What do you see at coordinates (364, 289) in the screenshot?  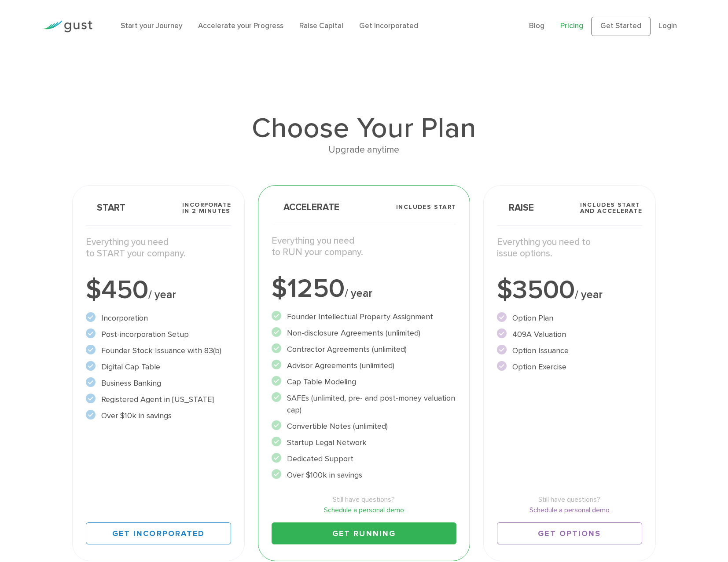 I see `div: $1250` at bounding box center [364, 289].